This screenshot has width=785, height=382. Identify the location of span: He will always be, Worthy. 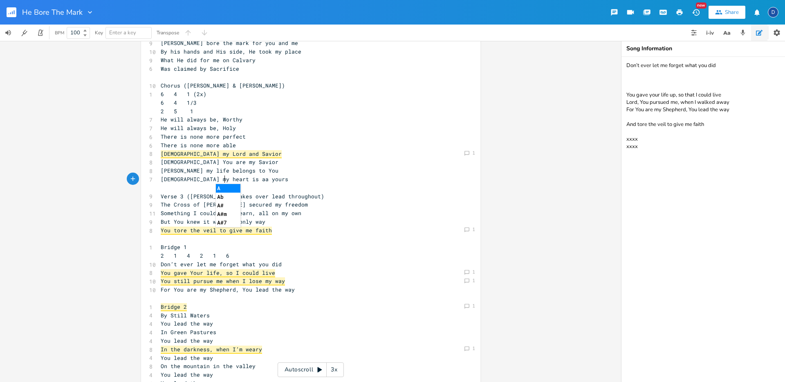
(202, 119).